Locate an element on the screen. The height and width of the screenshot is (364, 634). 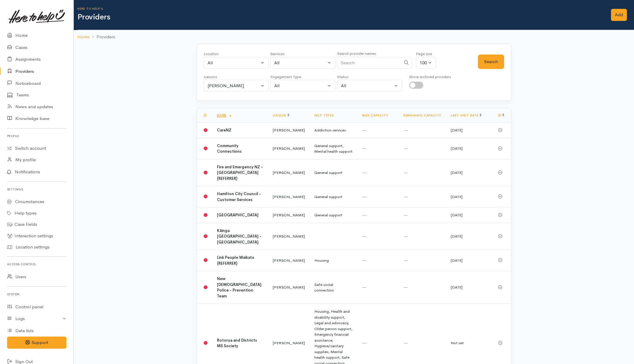
b: Link People Waikato (REFERRER) is located at coordinates (235, 260).